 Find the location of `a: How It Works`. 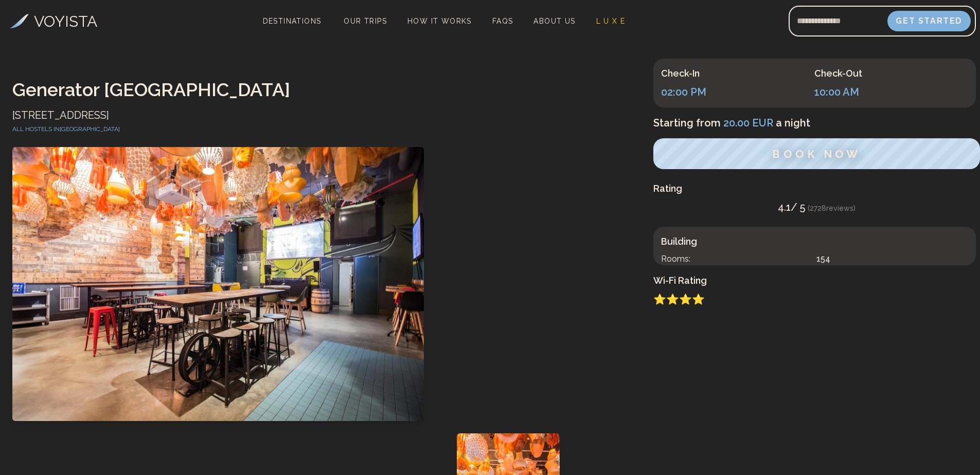

a: How It Works is located at coordinates (439, 21).